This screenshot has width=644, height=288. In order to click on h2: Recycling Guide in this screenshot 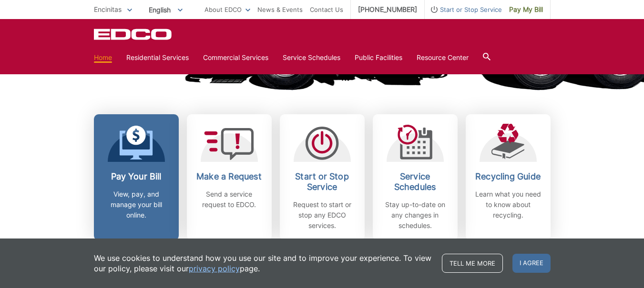, I will do `click(508, 177)`.